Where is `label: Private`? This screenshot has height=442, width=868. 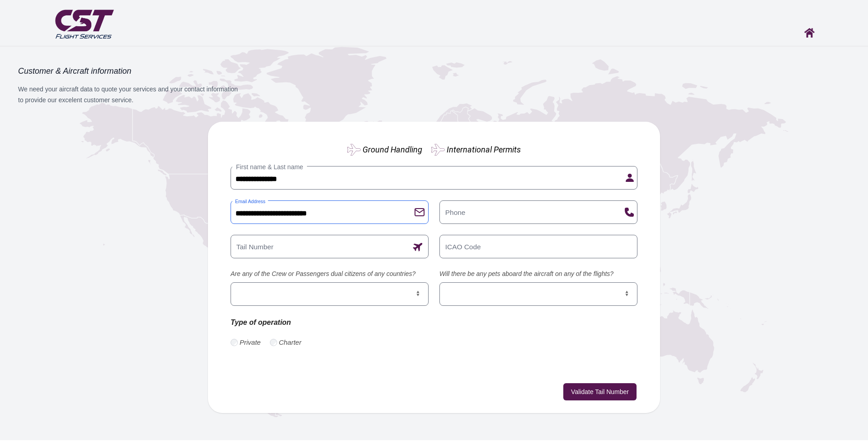
label: Private is located at coordinates (250, 342).